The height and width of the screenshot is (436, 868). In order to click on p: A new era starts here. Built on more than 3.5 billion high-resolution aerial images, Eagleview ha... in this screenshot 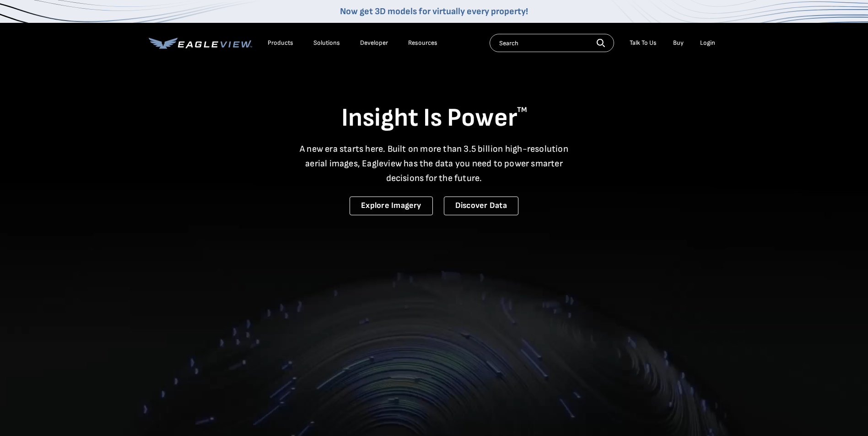, I will do `click(434, 164)`.